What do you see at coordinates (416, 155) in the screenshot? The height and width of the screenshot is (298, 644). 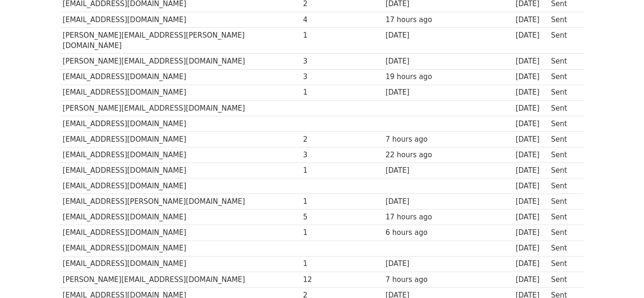 I see `div: 22 hours ago` at bounding box center [416, 155].